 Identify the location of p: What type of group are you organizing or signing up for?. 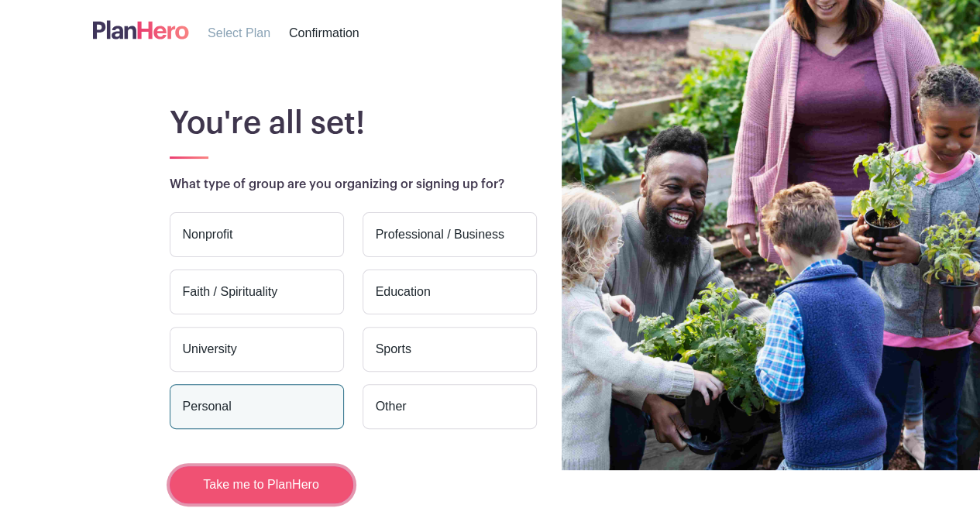
(536, 184).